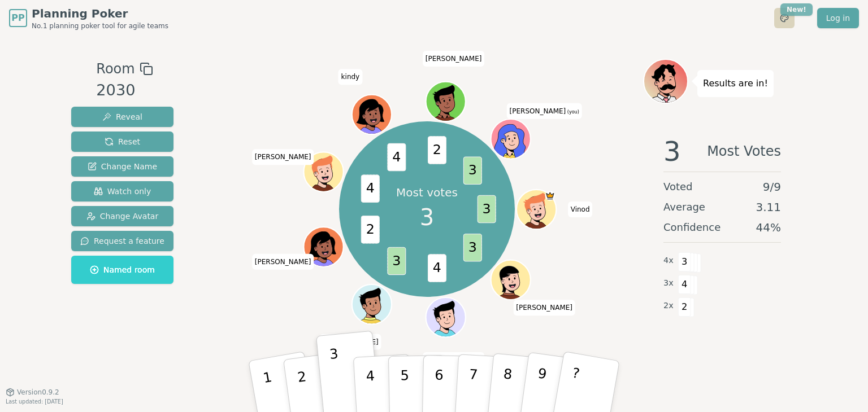  Describe the element at coordinates (669, 261) in the screenshot. I see `span: 4 x` at that location.